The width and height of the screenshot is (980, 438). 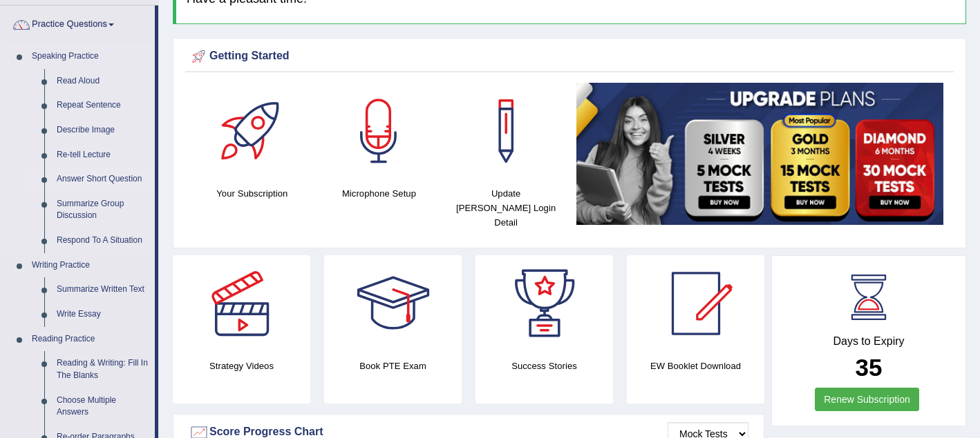 What do you see at coordinates (393, 366) in the screenshot?
I see `h4: Book PTE Exam` at bounding box center [393, 366].